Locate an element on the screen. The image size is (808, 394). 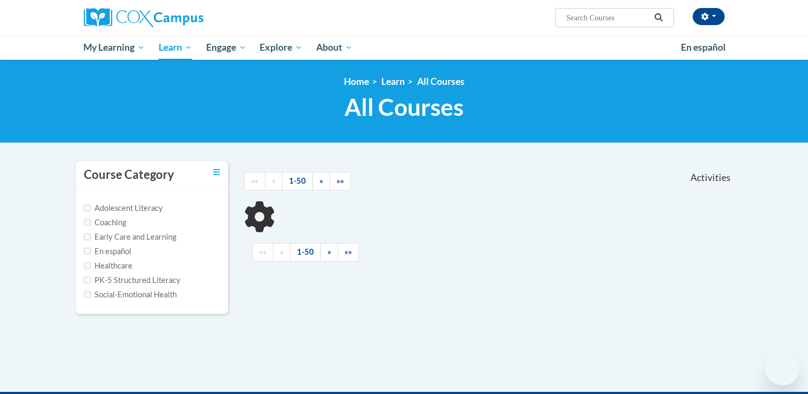
div: Main menu is located at coordinates (405, 48).